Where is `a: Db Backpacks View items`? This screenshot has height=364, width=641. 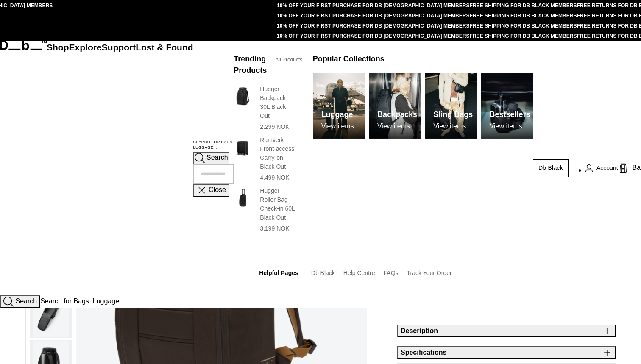 a: Db Backpacks View items is located at coordinates (395, 106).